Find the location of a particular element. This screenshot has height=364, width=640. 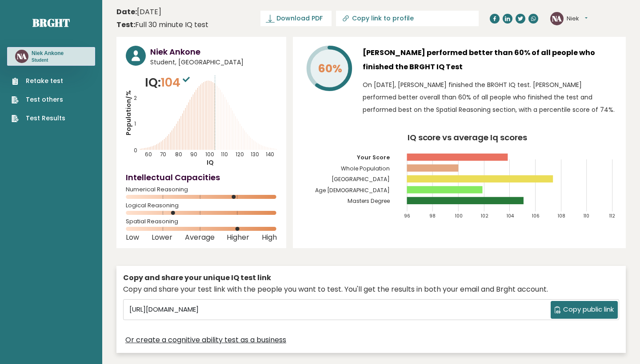

div: Copy and share your unique IQ test link is located at coordinates (371, 278).